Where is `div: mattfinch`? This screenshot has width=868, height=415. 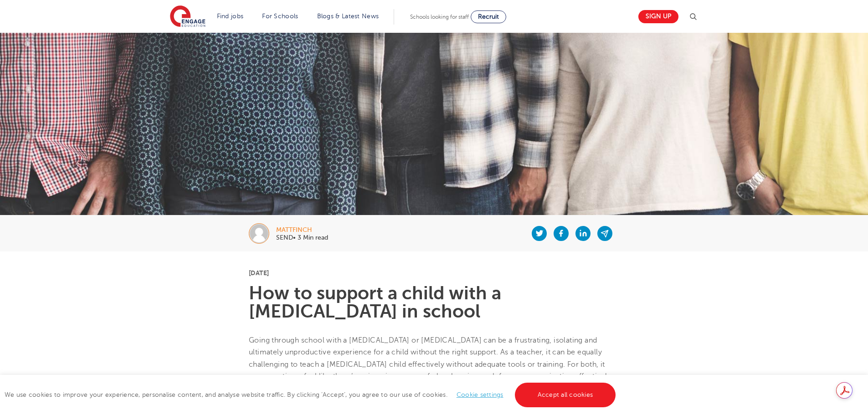 div: mattfinch is located at coordinates (302, 230).